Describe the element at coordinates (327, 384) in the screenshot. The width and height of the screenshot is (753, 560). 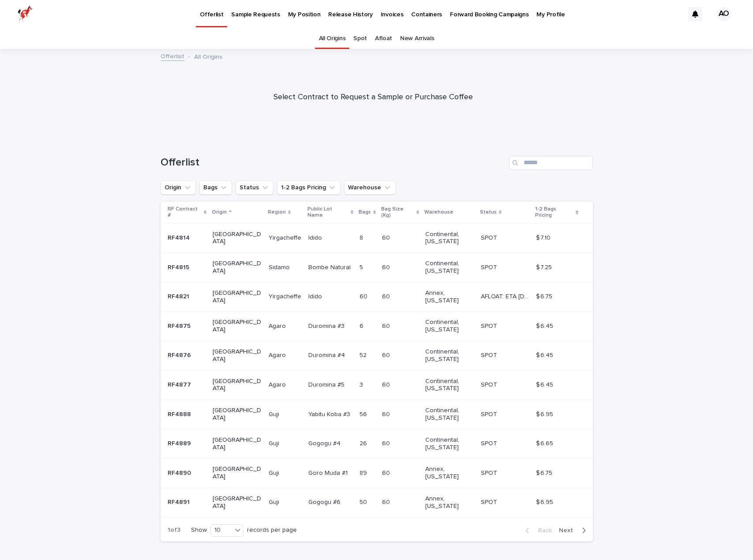
I see `p: Duromina #5` at that location.